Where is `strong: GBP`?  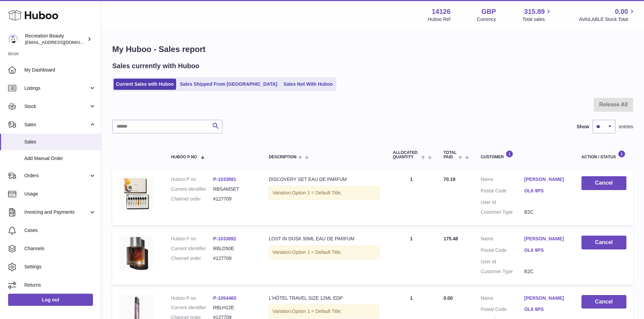 strong: GBP is located at coordinates (489, 12).